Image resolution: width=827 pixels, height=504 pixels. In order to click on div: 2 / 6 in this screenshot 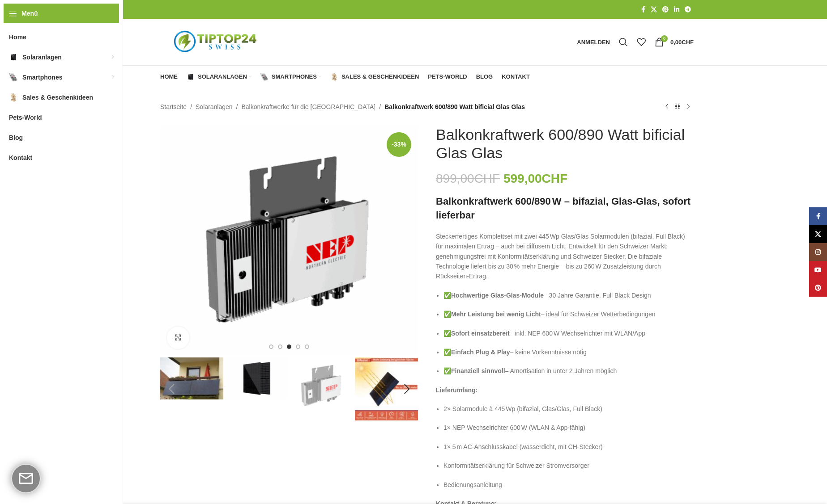, I will do `click(257, 379)`.